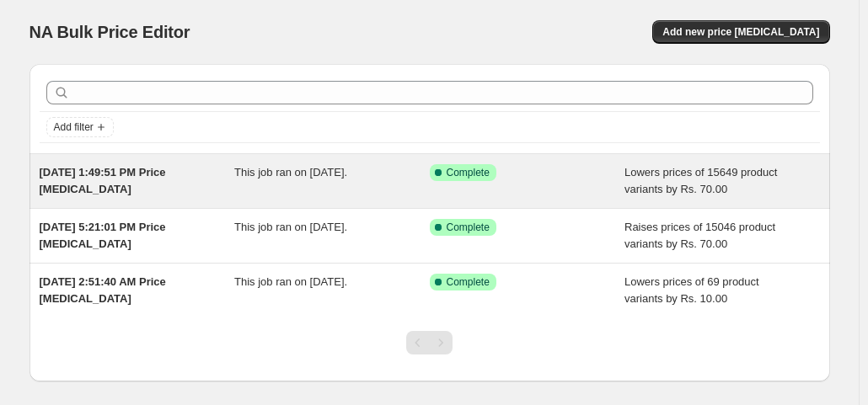 The height and width of the screenshot is (405, 868). I want to click on span: Lowers prices of 69 product variants by Rs. 10.00, so click(692, 289).